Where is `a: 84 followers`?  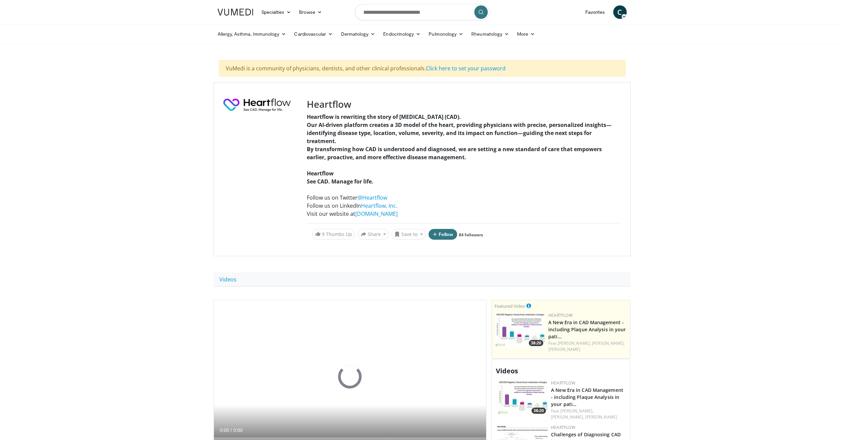
a: 84 followers is located at coordinates (471, 234).